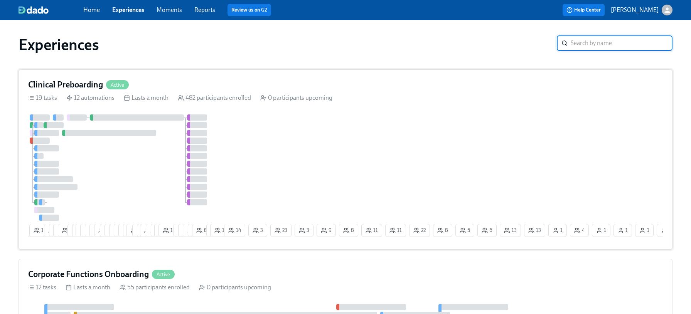  What do you see at coordinates (151, 230) in the screenshot?
I see `span: 19` at bounding box center [151, 230].